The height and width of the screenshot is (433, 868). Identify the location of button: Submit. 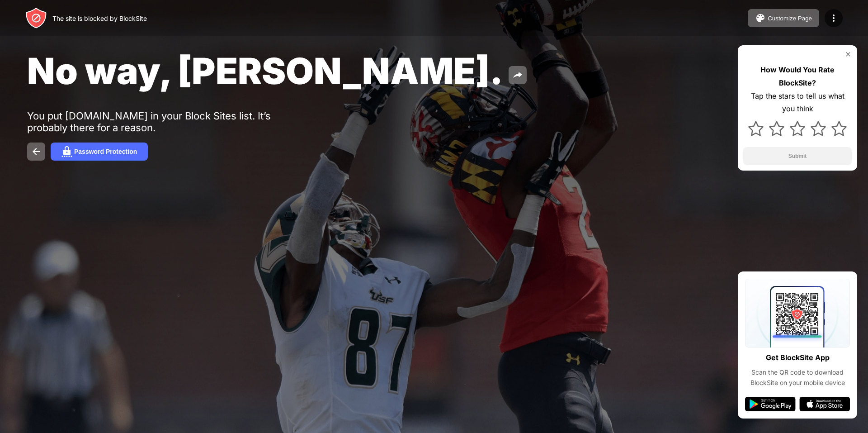
(798, 156).